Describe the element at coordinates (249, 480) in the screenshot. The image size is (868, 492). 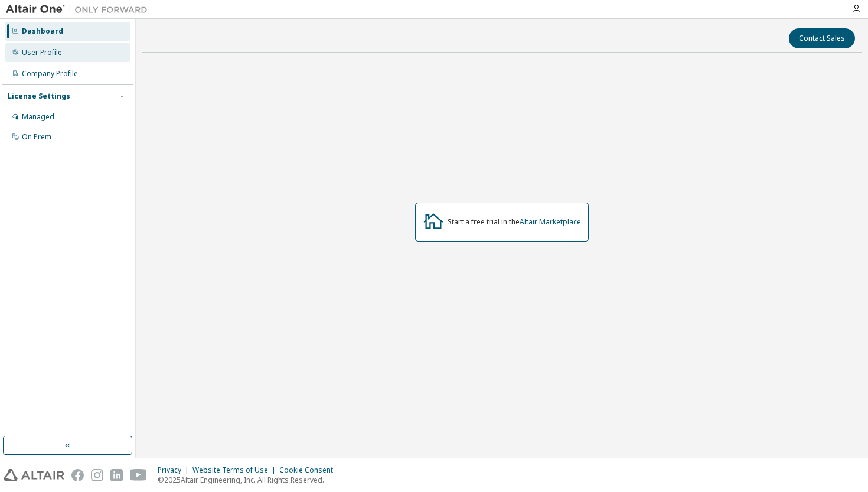
I see `p: © 2025 Altair Engineering, Inc. All Rights Reserved.` at that location.